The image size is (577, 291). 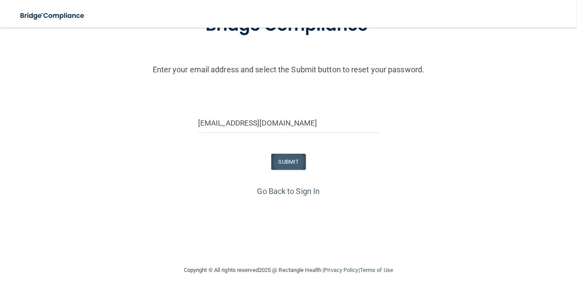 What do you see at coordinates (53, 16) in the screenshot?
I see `img: bridge_compliance_login_screen.278c3ca4.svg` at bounding box center [53, 16].